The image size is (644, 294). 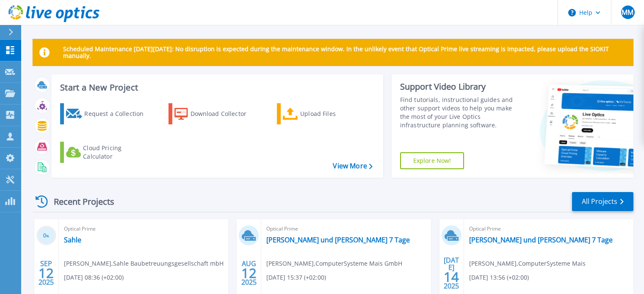 What do you see at coordinates (603, 201) in the screenshot?
I see `a: All Projects` at bounding box center [603, 201].